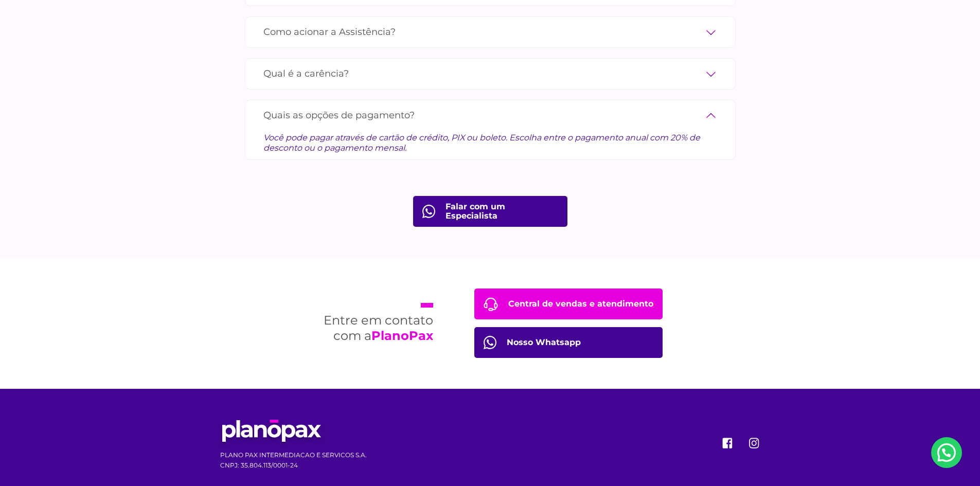 This screenshot has height=486, width=980. Describe the element at coordinates (403, 336) in the screenshot. I see `strong: PlanoPax` at that location.